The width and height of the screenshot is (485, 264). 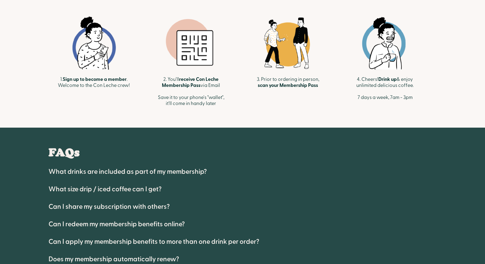 I want to click on strong: receive Con Leche Membership Pass, so click(x=190, y=82).